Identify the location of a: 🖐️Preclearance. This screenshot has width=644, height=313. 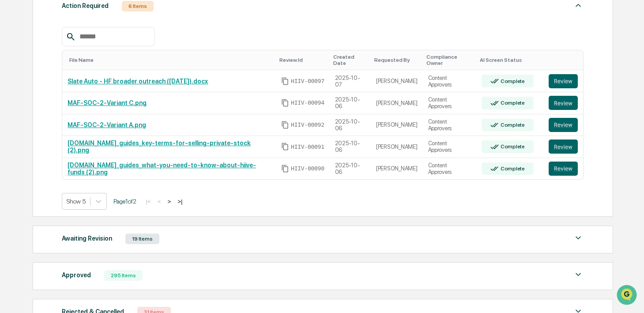
(32, 116).